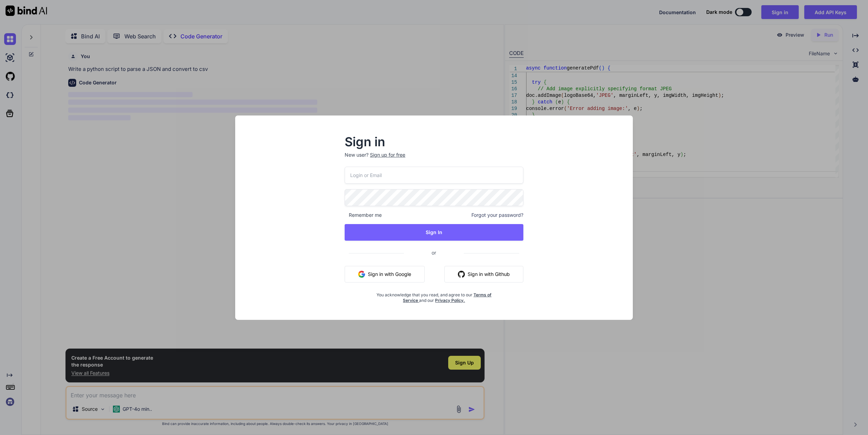 The height and width of the screenshot is (435, 868). I want to click on span: or, so click(434, 252).